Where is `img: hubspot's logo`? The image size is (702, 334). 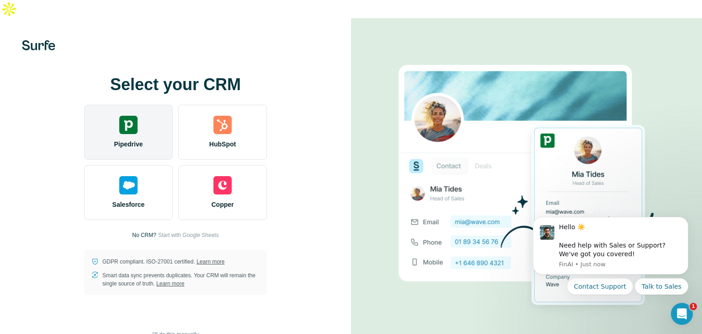 img: hubspot's logo is located at coordinates (223, 125).